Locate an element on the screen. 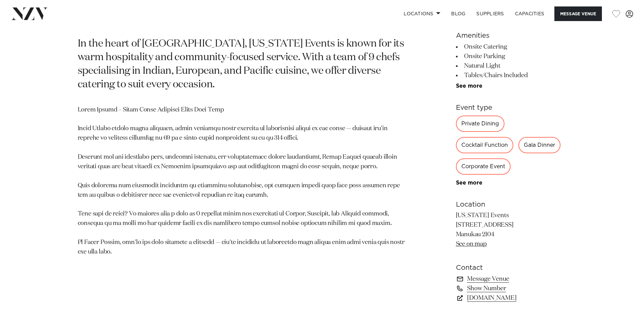 Image resolution: width=644 pixels, height=314 pixels. div: Cocktail Function is located at coordinates (484, 145).